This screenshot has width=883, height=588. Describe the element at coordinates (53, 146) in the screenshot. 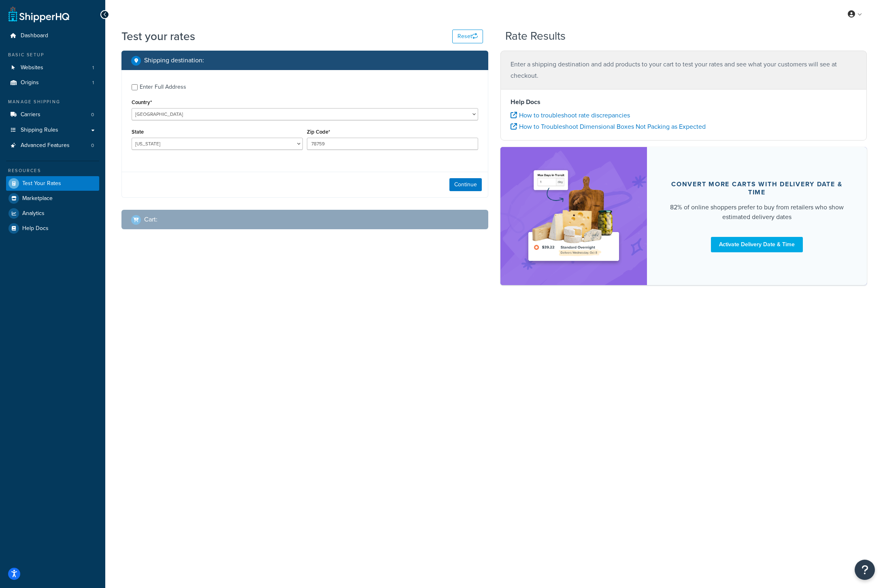

I see `a: Advanced Features0` at that location.